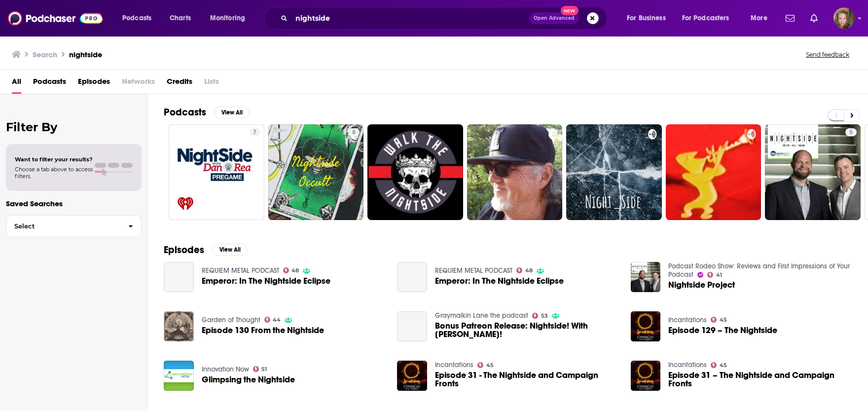 The height and width of the screenshot is (411, 868). I want to click on h3: Search, so click(45, 55).